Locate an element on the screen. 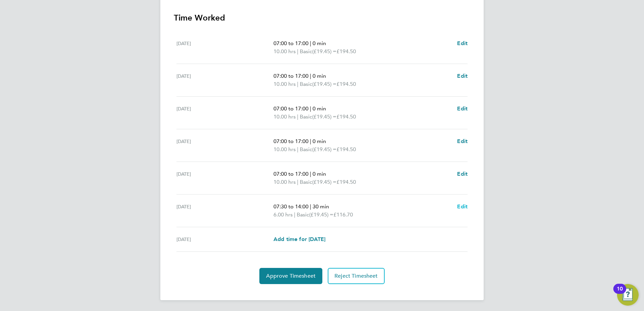 This screenshot has width=644, height=311. button: Approve Timesheet is located at coordinates (291, 276).